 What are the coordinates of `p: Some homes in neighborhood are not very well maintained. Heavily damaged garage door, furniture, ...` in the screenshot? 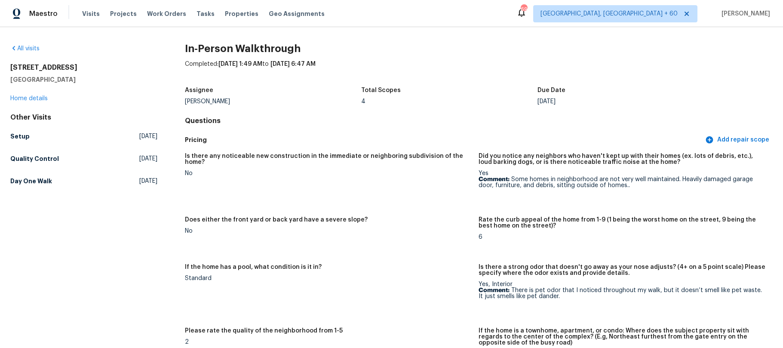 It's located at (622, 182).